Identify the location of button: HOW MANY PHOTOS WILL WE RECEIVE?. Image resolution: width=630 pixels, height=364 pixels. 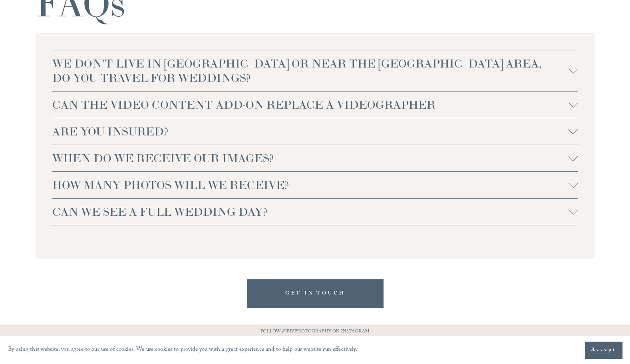
(315, 185).